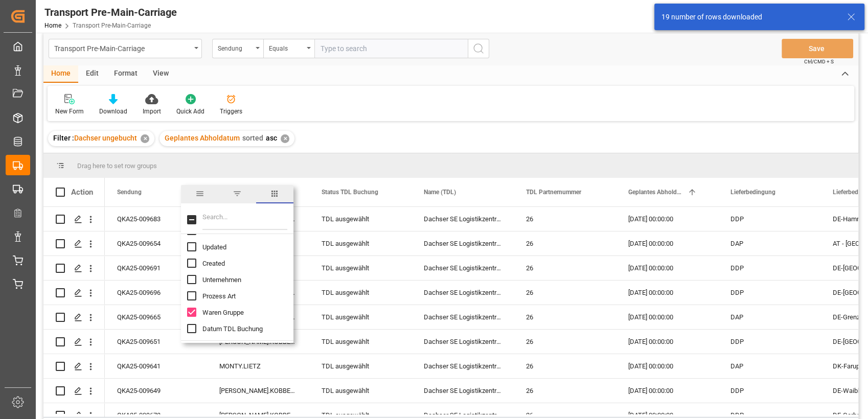 The image size is (868, 419). Describe the element at coordinates (237, 194) in the screenshot. I see `span: filter` at that location.